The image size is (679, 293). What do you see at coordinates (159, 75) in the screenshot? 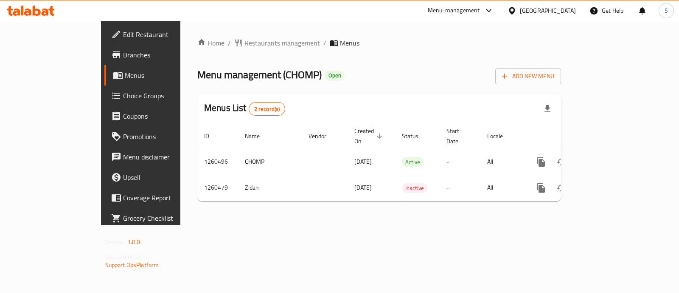
I see `a: Menus` at bounding box center [159, 75].